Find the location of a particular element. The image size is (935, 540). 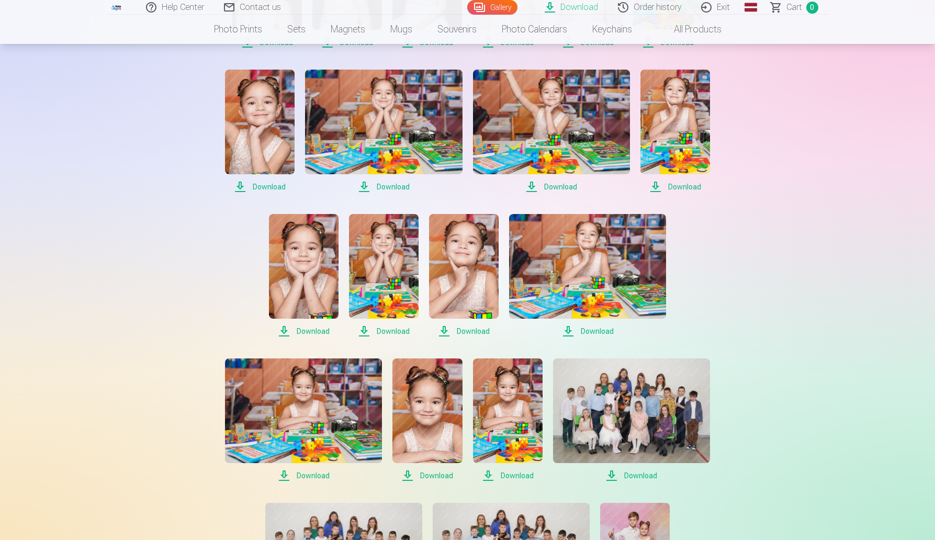

font: Photo prints is located at coordinates (238, 29).